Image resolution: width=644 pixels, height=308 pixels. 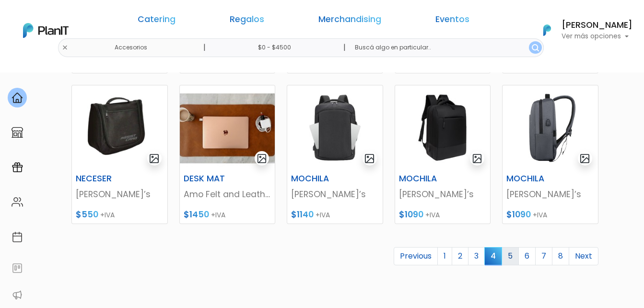 I want to click on p: Amo Felt and Leather, so click(x=227, y=194).